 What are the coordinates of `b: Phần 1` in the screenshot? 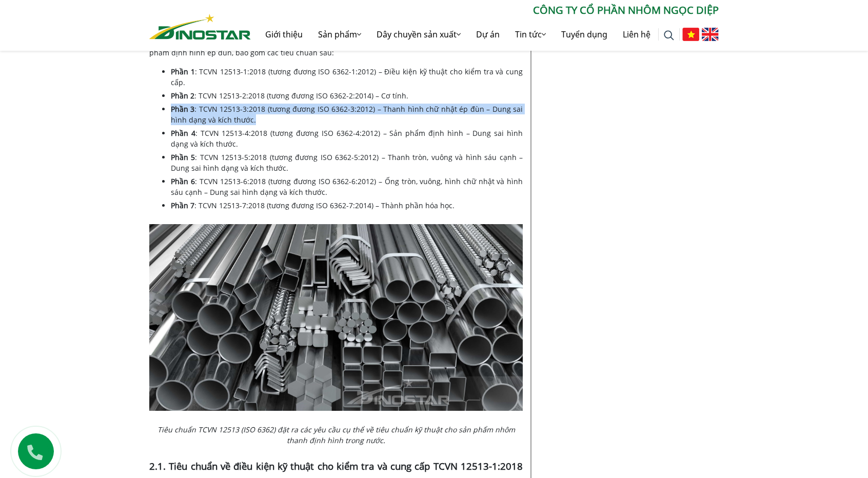 It's located at (183, 71).